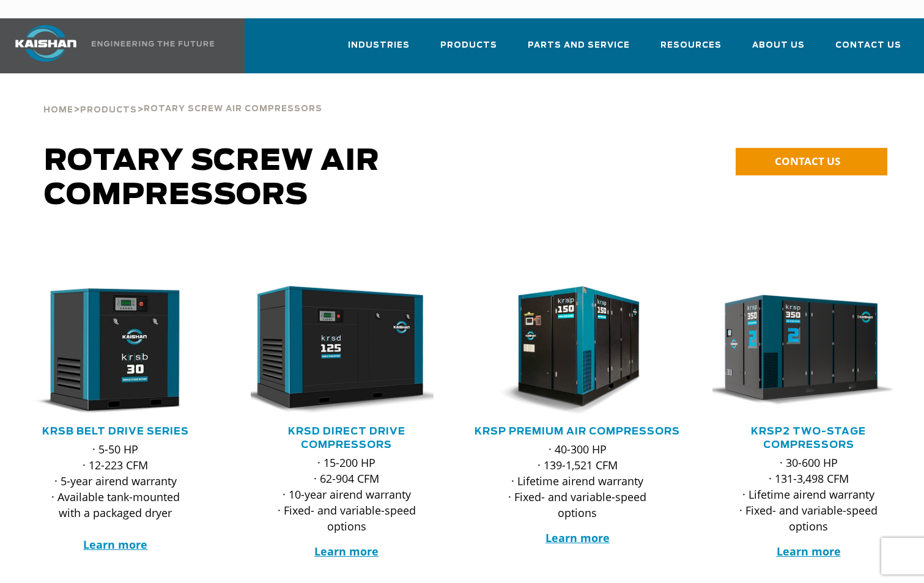  What do you see at coordinates (347, 351) in the screenshot?
I see `div: krsd125` at bounding box center [347, 351].